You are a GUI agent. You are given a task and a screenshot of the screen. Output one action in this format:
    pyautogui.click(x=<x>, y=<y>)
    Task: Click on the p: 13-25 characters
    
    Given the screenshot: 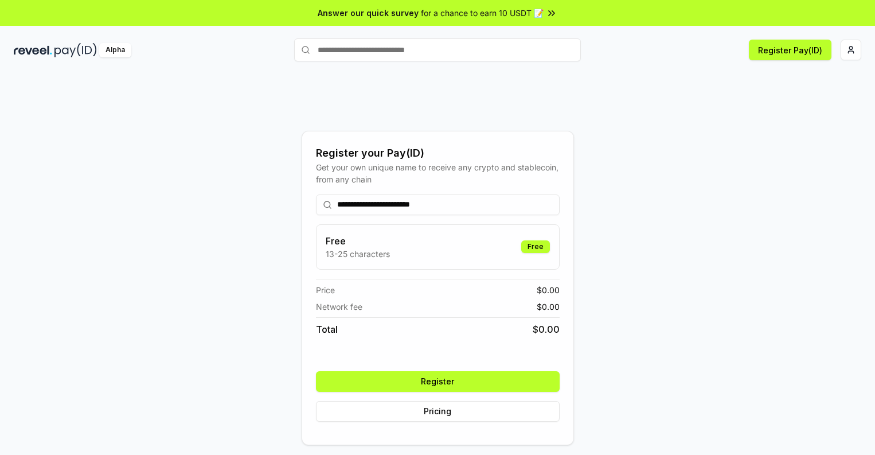 What is the action you would take?
    pyautogui.click(x=358, y=254)
    